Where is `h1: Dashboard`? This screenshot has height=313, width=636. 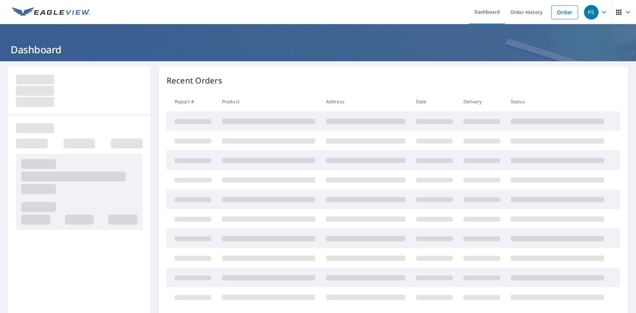
h1: Dashboard is located at coordinates (318, 49).